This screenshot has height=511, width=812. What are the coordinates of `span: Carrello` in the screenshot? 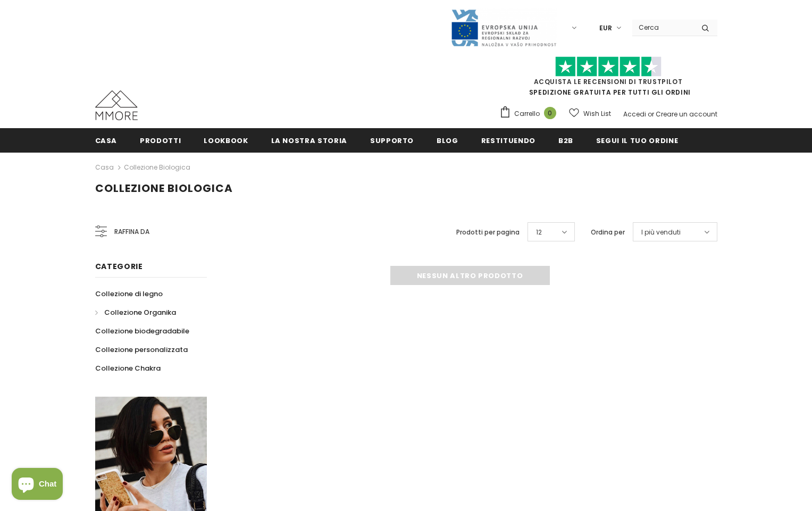 It's located at (527, 114).